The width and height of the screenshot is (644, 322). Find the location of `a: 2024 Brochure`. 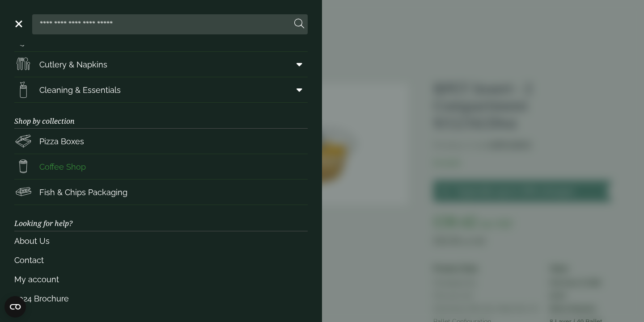

a: 2024 Brochure is located at coordinates (161, 298).